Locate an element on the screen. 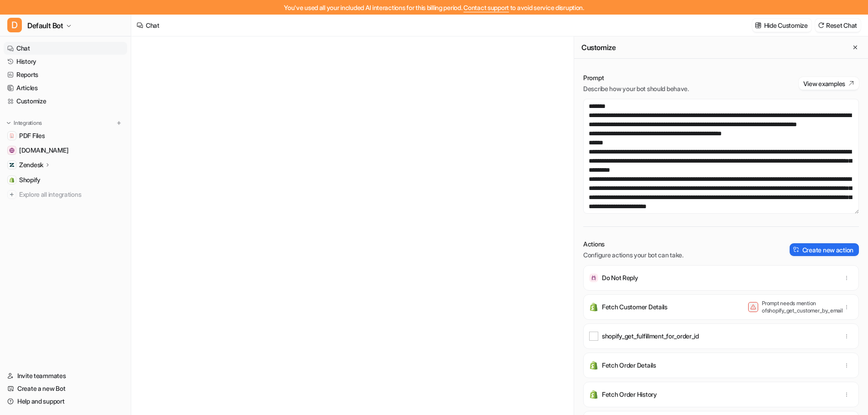  p: Fetch Customer Details is located at coordinates (635, 307).